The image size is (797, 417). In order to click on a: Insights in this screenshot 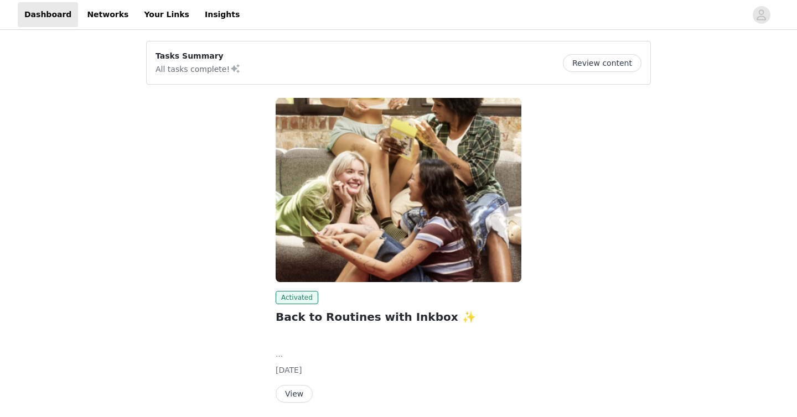, I will do `click(222, 14)`.